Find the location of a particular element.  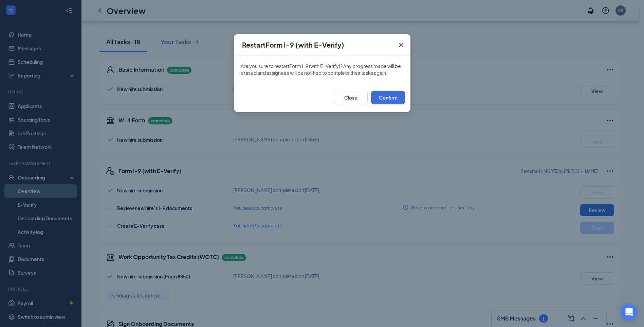

button: Confirm is located at coordinates (388, 98).